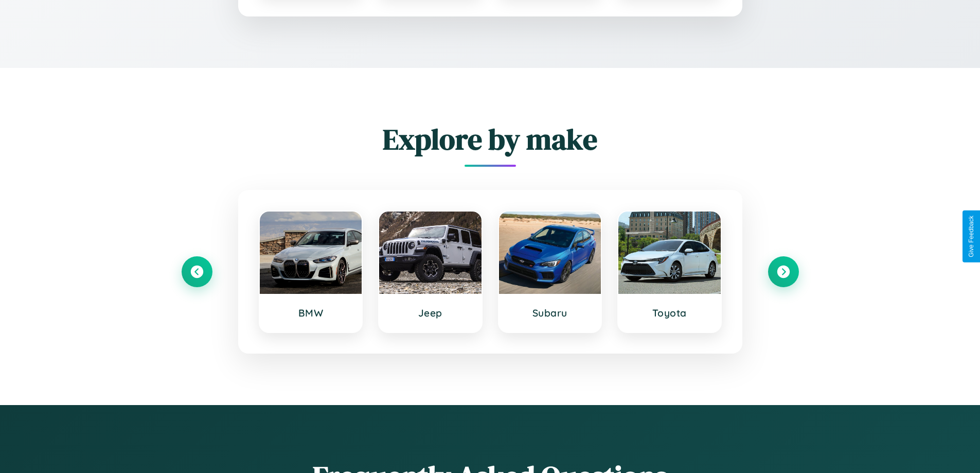 This screenshot has width=980, height=473. What do you see at coordinates (971, 236) in the screenshot?
I see `div: Give Feedback` at bounding box center [971, 236].